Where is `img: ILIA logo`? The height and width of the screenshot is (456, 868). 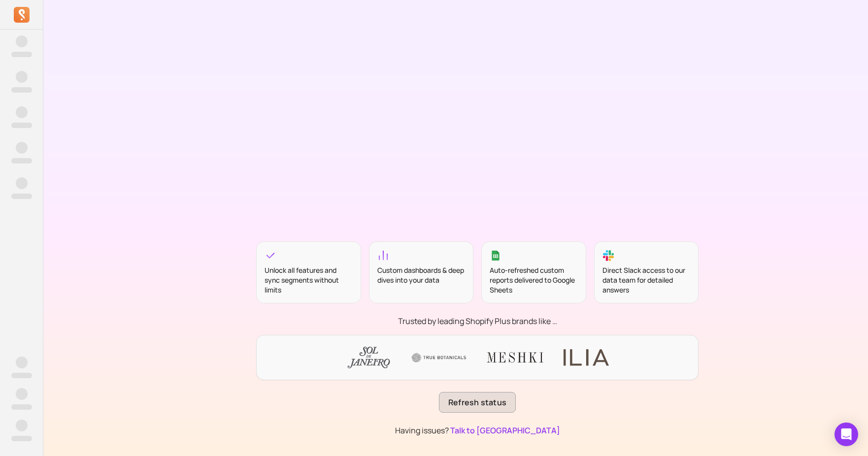 img: ILIA logo is located at coordinates (586, 358).